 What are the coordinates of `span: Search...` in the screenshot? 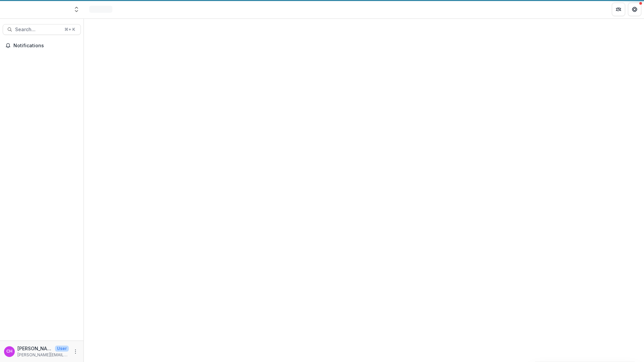 It's located at (38, 29).